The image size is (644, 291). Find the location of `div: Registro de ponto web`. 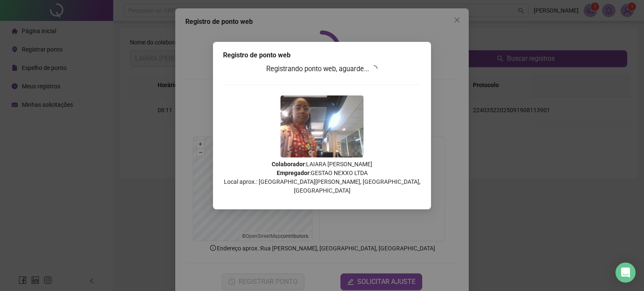

div: Registro de ponto web is located at coordinates (322, 55).